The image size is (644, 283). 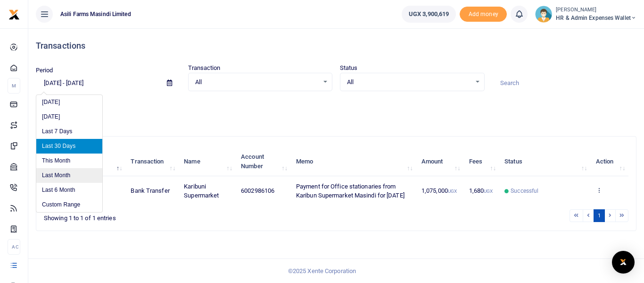 What do you see at coordinates (349, 68) in the screenshot?
I see `label: Status` at bounding box center [349, 68].